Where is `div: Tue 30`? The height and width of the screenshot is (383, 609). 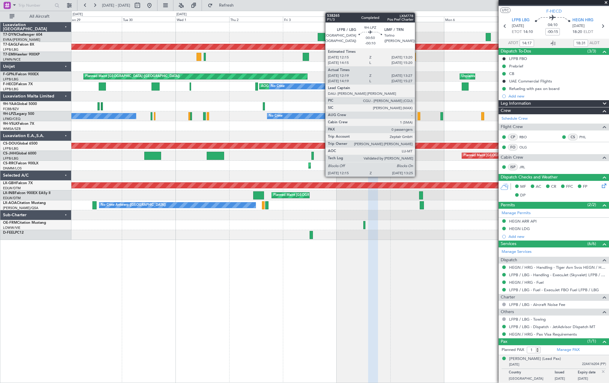
div: Tue 30 is located at coordinates (149, 19).